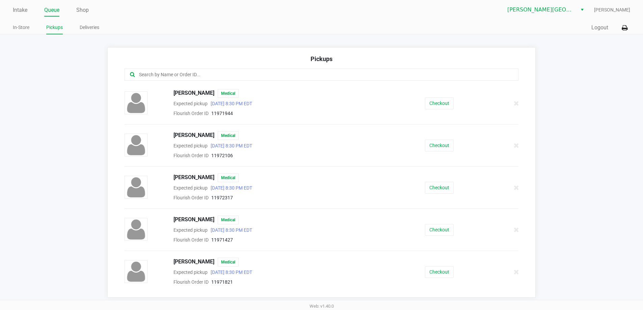 The height and width of the screenshot is (310, 643). What do you see at coordinates (322, 306) in the screenshot?
I see `span: Web: v1.40.0` at bounding box center [322, 306].